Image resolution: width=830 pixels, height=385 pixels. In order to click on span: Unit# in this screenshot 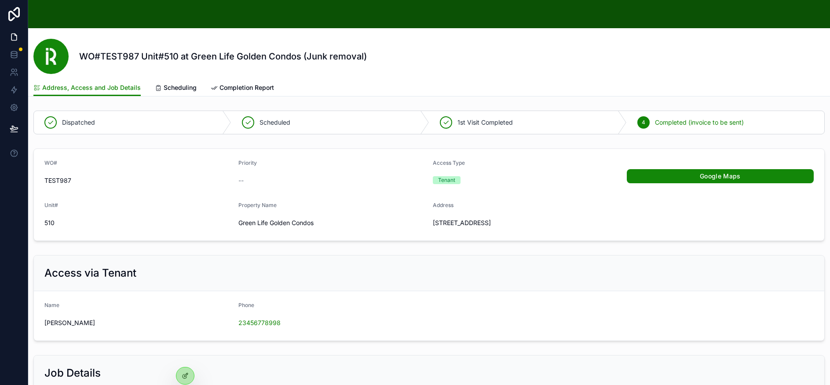, I will do `click(51, 205)`.